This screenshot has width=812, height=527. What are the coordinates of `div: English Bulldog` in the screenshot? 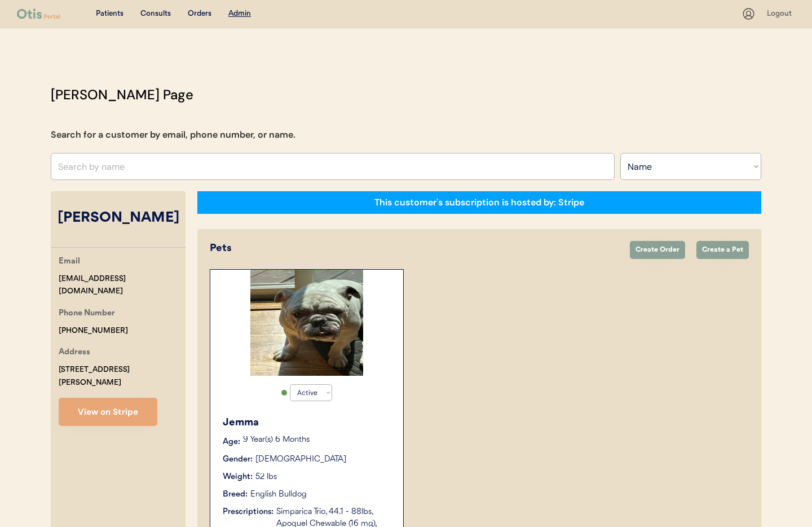 It's located at (279, 494).